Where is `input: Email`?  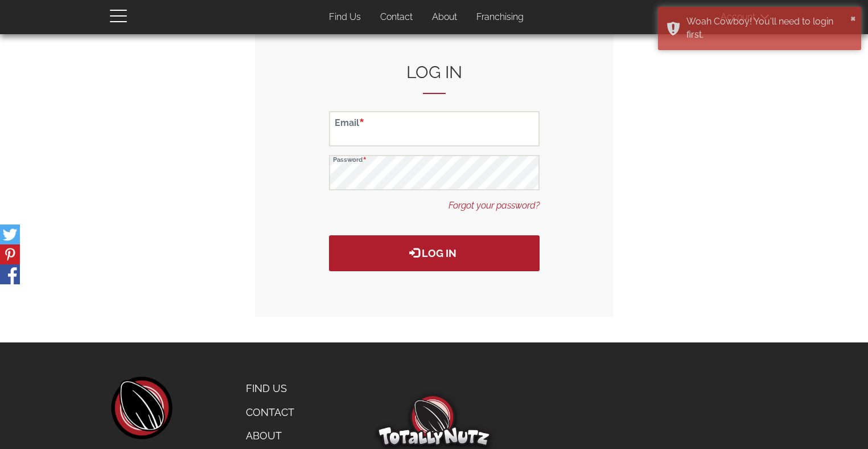
input: Email is located at coordinates (434, 128).